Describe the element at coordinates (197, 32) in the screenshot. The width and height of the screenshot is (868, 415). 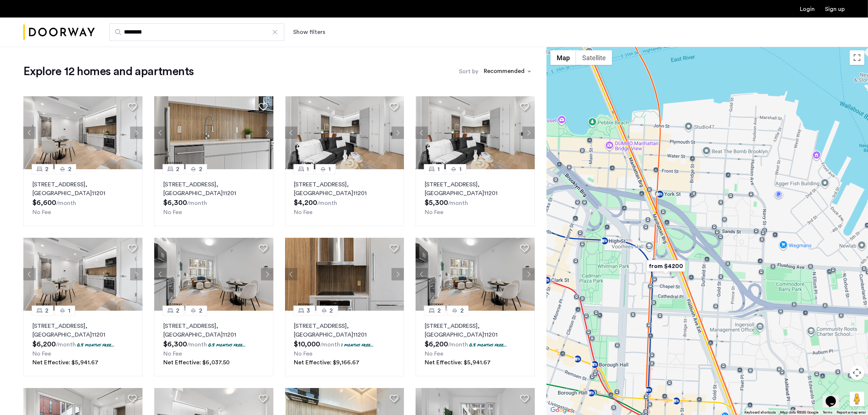
I see `input: Apartment Search` at that location.